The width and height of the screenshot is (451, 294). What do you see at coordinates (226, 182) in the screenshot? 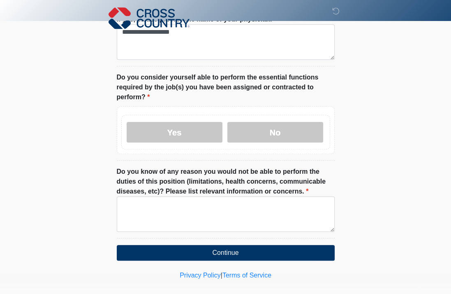
I see `label: Do you know of any reason you would not be able to perform the duties of this position (limitatio...` at bounding box center [226, 182].